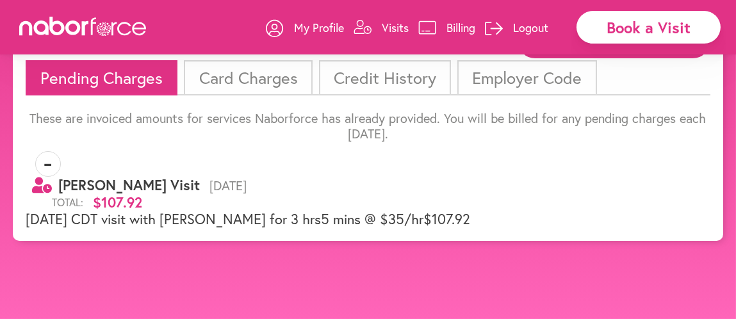 The width and height of the screenshot is (736, 319). Describe the element at coordinates (446, 218) in the screenshot. I see `span: $ 107.92` at that location.